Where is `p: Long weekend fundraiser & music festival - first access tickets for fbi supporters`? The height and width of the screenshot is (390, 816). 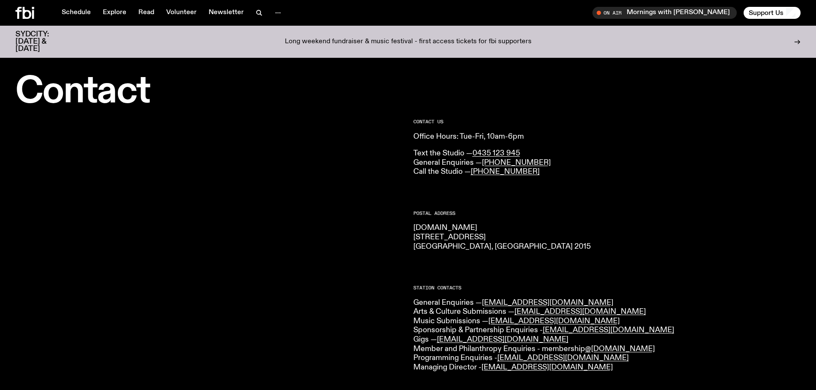 p: Long weekend fundraiser & music festival - first access tickets for fbi supporters is located at coordinates (408, 42).